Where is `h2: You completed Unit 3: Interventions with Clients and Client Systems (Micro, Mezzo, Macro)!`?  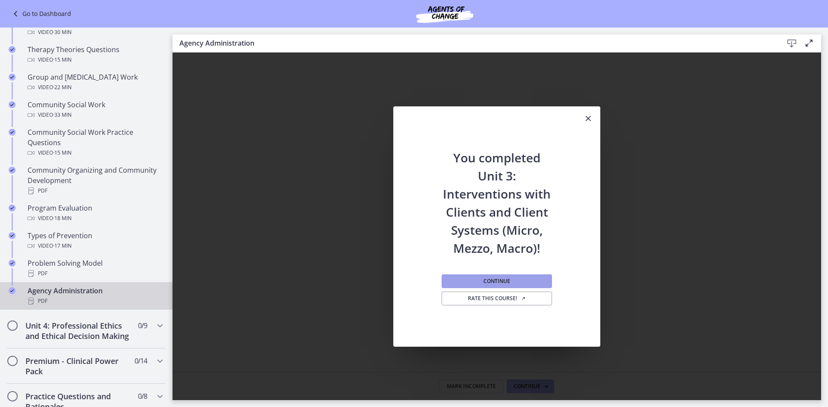
h2: You completed Unit 3: Interventions with Clients and Client Systems (Micro, Mezzo, Macro)! is located at coordinates (497, 194).